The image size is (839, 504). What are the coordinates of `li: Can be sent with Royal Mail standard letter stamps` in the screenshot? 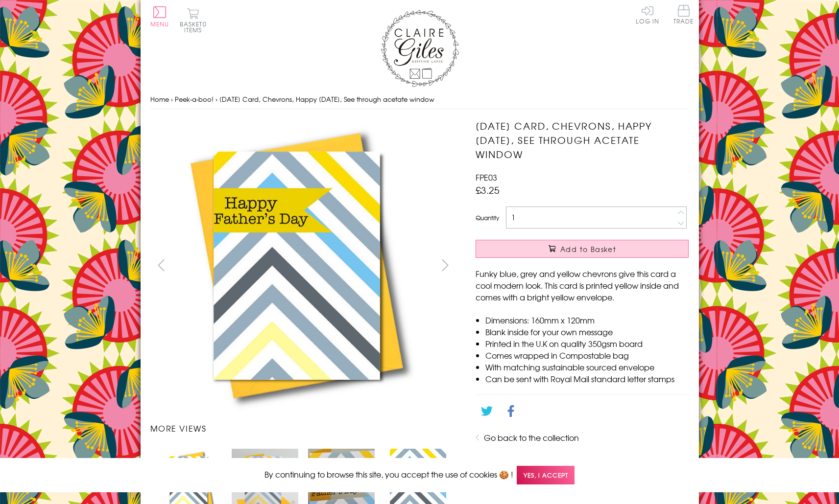 It's located at (587, 379).